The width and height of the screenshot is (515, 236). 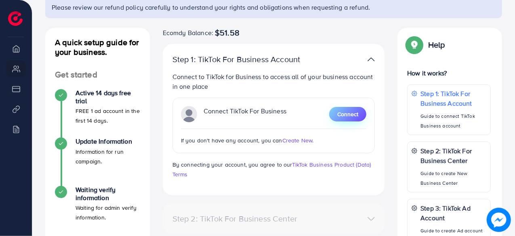 I want to click on h4: Waiting verify information, so click(x=108, y=194).